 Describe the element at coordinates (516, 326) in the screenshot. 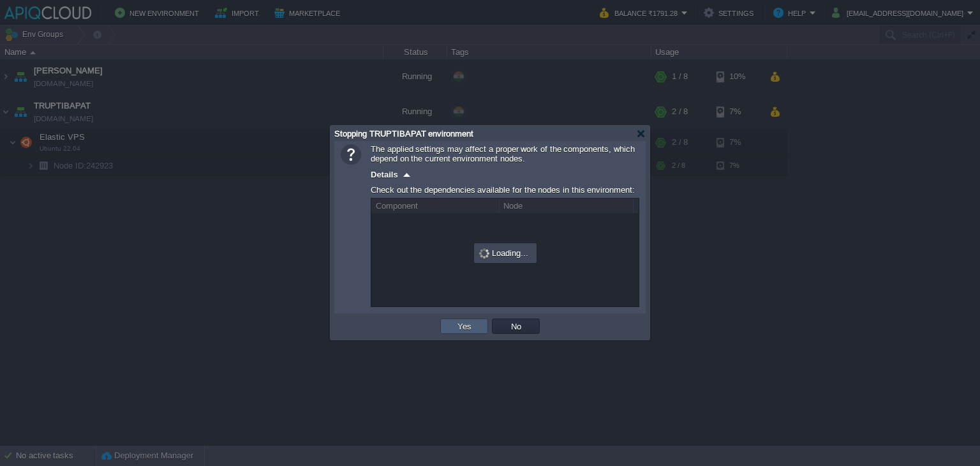

I see `button: No` at that location.